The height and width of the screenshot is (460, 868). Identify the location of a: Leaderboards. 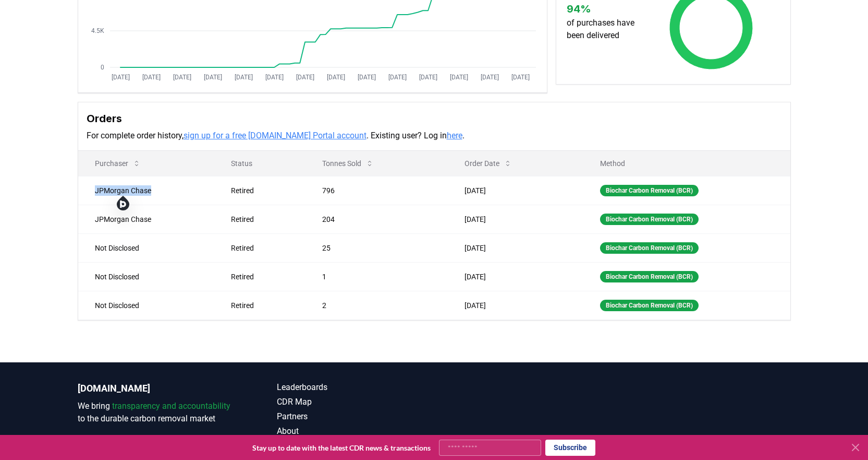
(356, 387).